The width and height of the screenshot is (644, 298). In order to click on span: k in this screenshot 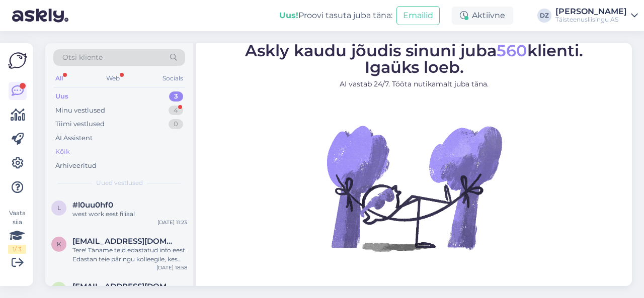, I will do `click(59, 244)`.